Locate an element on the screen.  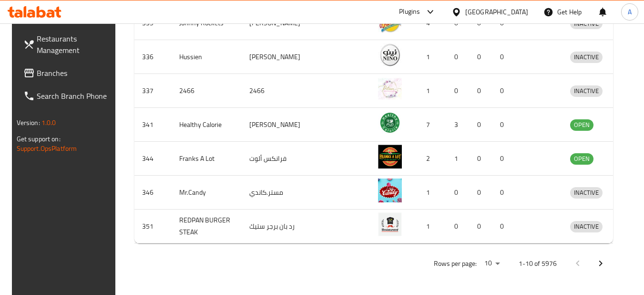
div: Rows per page: is located at coordinates (492, 263).